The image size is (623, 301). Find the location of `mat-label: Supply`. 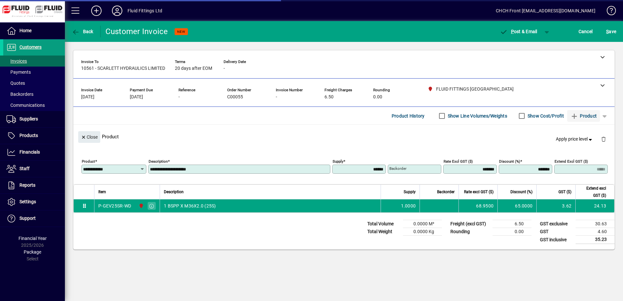

mat-label: Supply is located at coordinates (338, 161).